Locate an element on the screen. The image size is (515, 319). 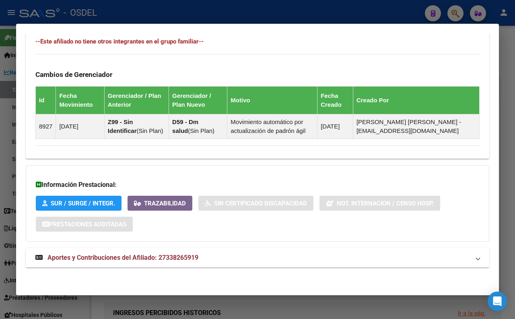
span: Prestaciones Auditadas is located at coordinates (88, 224).